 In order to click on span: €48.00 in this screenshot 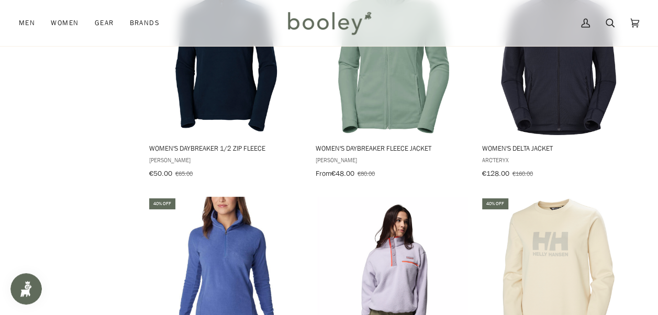, I will do `click(343, 173)`.